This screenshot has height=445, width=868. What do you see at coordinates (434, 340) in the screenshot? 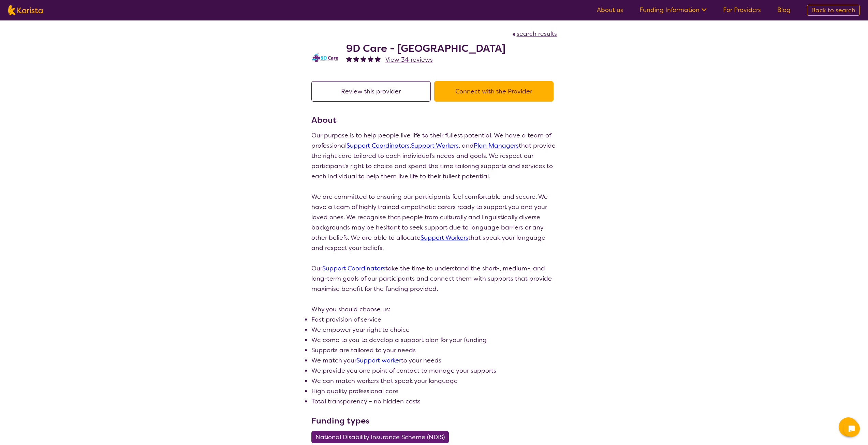
I see `li: We come to you to develop a support plan for your funding` at bounding box center [434, 340].